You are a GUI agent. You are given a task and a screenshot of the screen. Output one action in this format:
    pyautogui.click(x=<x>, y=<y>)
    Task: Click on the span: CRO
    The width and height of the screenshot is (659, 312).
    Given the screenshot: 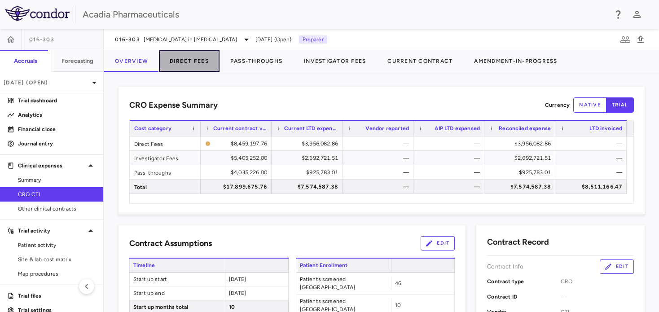 What is the action you would take?
    pyautogui.click(x=597, y=281)
    